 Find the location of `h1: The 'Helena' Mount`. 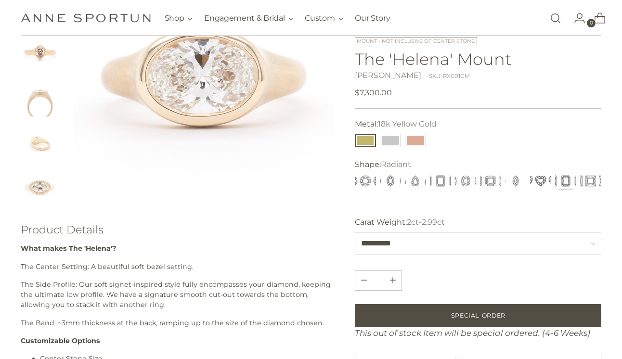

h1: The 'Helena' Mount is located at coordinates (478, 59).